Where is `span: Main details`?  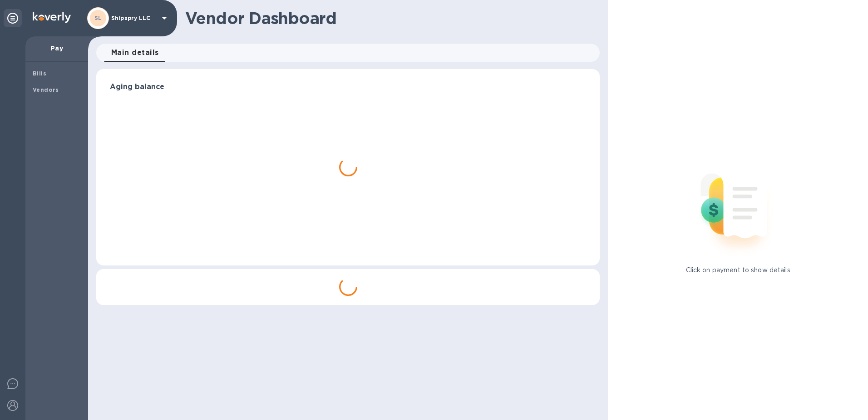
span: Main details is located at coordinates (135, 53).